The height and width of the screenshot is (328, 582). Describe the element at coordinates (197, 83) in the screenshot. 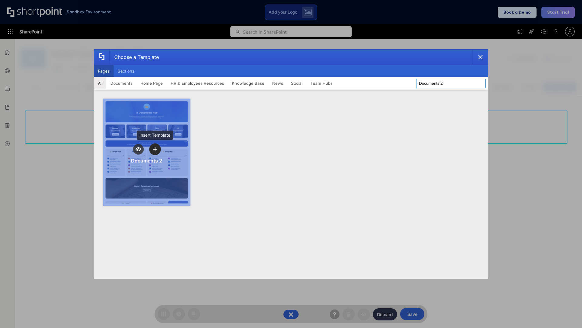

I see `button: HR & Employees Resources` at that location.